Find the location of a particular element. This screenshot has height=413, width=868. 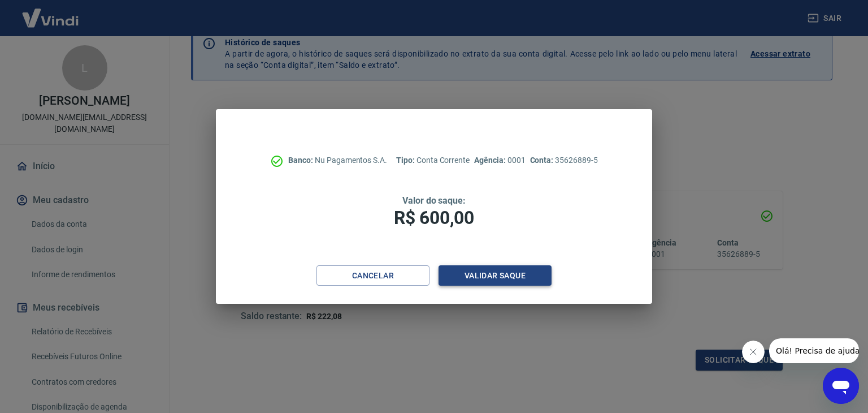

span: Conta: is located at coordinates (543, 160).